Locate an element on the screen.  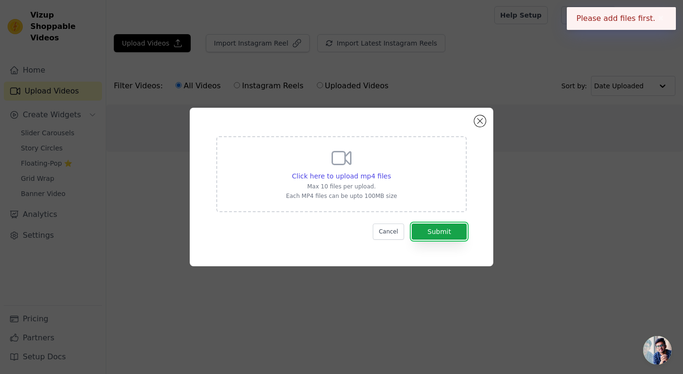
button: Close modal is located at coordinates (480, 121).